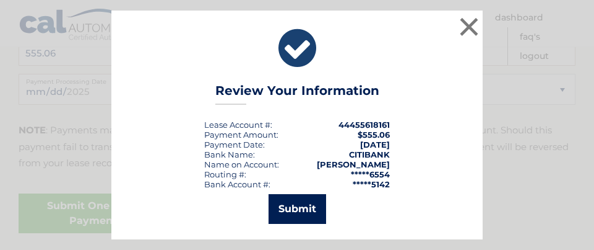  What do you see at coordinates (364, 124) in the screenshot?
I see `strong: 44455618161` at bounding box center [364, 124].